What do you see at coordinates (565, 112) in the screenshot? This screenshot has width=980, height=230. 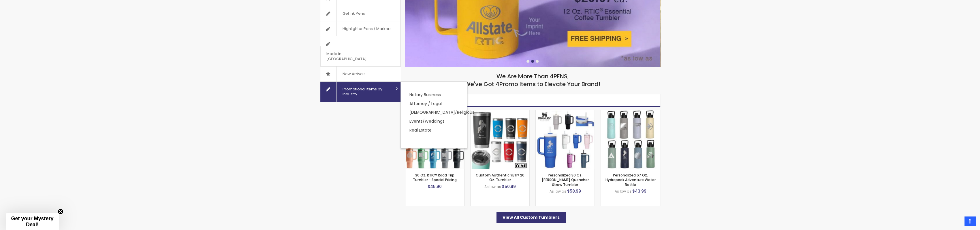 I see `a: Personalized 30 Oz. Stanley Quencher Straw Tumbler` at bounding box center [565, 112].